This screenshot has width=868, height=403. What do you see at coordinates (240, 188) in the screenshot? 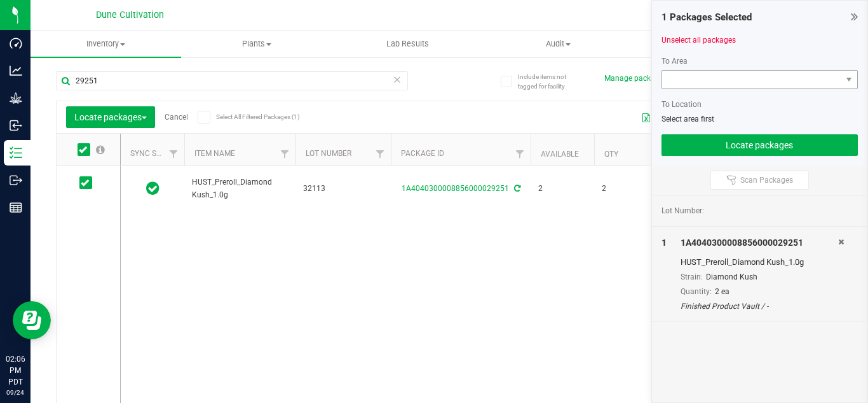
I see `span: HUST_Preroll_Diamond Kush_1.0g` at bounding box center [240, 188].